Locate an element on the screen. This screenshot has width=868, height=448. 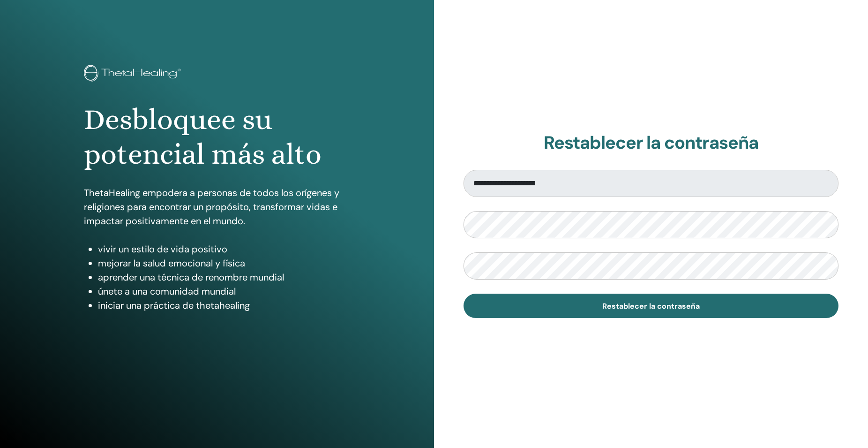
h2: Restablecer la contraseña is located at coordinates (651, 143).